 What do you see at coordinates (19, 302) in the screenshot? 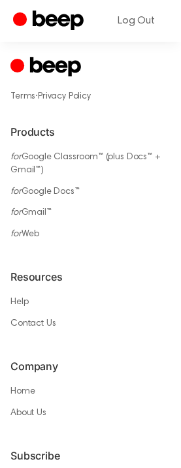
I see `a: Help` at bounding box center [19, 302].